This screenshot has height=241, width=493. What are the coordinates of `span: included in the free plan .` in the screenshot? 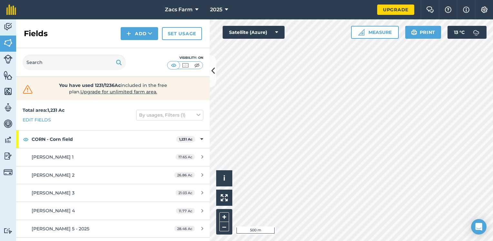 It's located at (113, 88).